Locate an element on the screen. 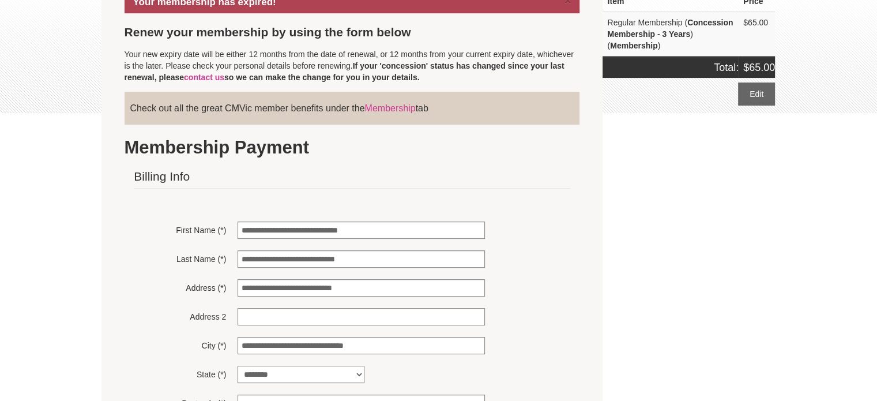 The width and height of the screenshot is (877, 401). label: Last Name (*) is located at coordinates (180, 257).